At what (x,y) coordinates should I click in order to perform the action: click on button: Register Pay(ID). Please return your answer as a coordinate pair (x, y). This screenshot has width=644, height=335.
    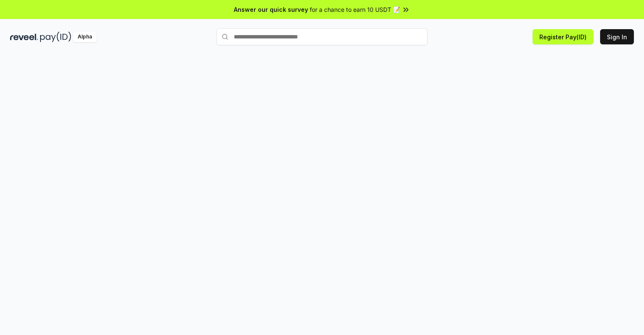
    Looking at the image, I should click on (563, 37).